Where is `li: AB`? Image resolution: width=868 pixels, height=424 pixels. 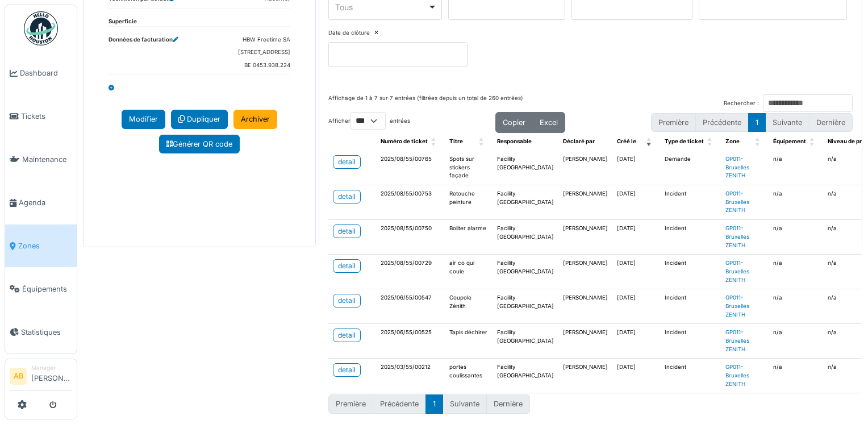
li: AB is located at coordinates (18, 376).